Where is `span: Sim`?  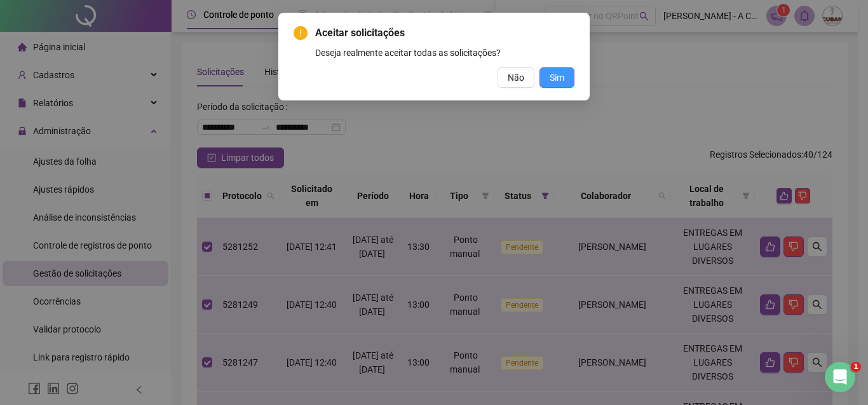 span: Sim is located at coordinates (557, 78).